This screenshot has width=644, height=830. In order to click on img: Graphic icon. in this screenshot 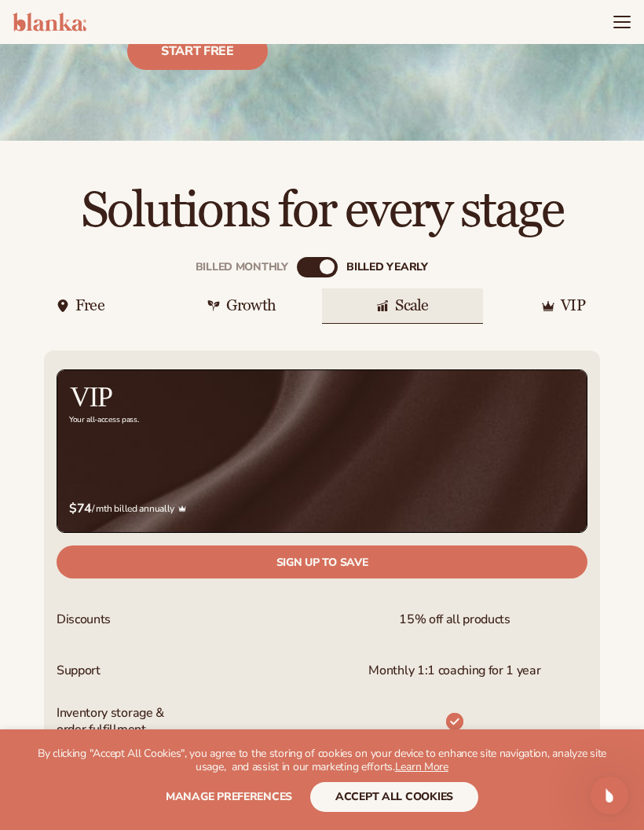, I will do `click(382, 306)`.